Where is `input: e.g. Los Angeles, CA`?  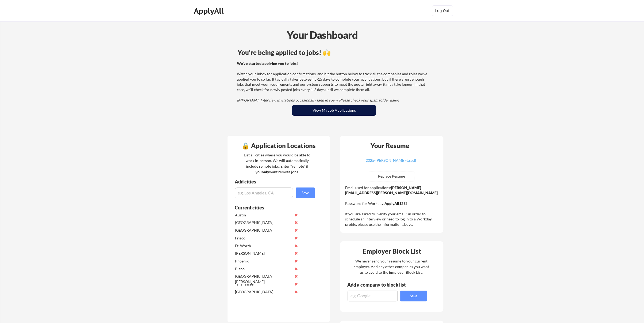
input: e.g. Los Angeles, CA is located at coordinates (264, 192).